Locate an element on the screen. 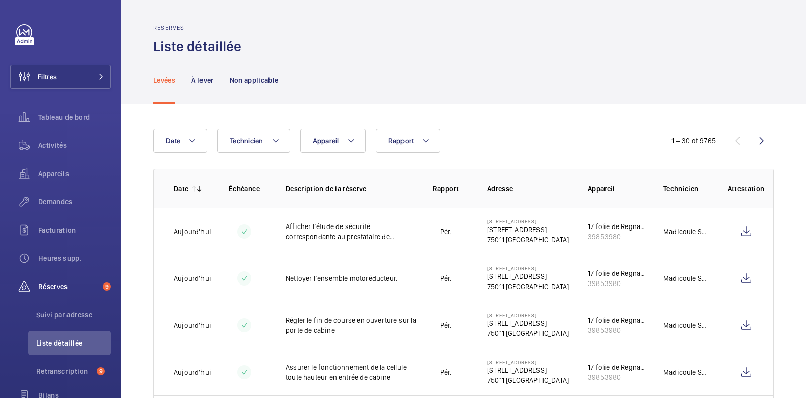  button: Appareil is located at coordinates (333, 141).